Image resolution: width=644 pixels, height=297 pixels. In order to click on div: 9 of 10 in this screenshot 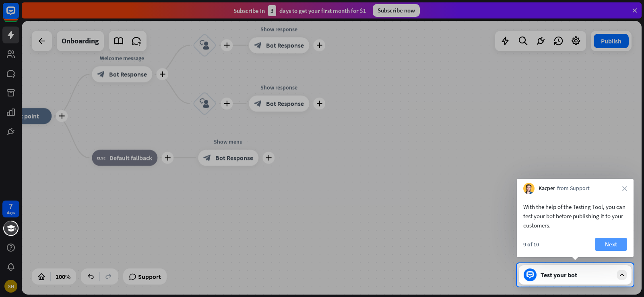, I will do `click(531, 244)`.